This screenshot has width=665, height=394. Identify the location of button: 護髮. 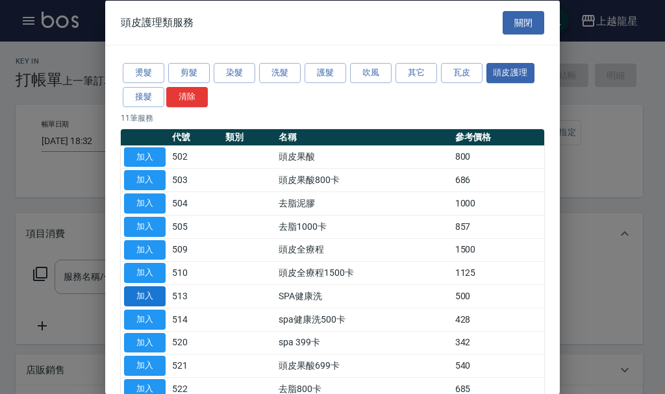
(325, 73).